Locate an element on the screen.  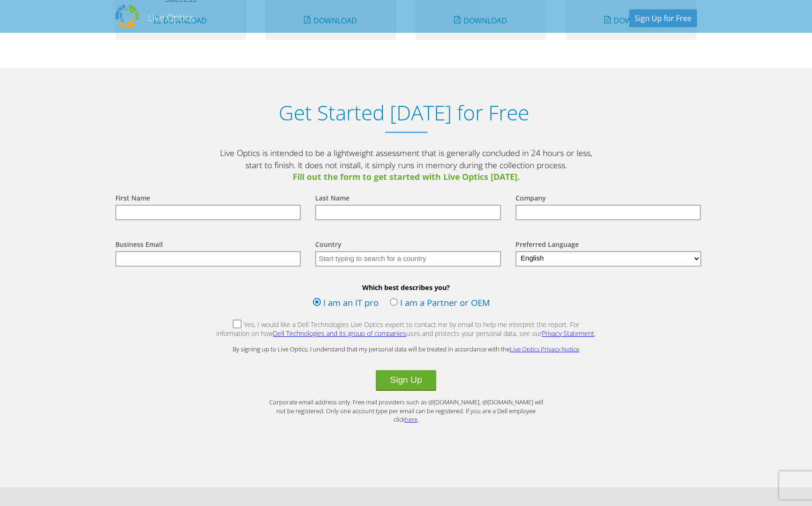
a: Live Optics Privacy Notice is located at coordinates (544, 349).